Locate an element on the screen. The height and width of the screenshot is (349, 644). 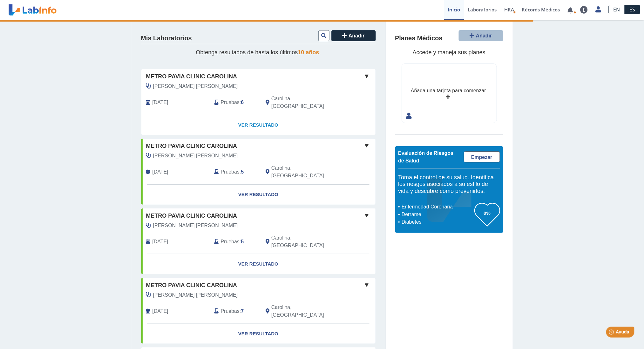
span: Evaluación de Riesgos de Salud is located at coordinates (426, 157).